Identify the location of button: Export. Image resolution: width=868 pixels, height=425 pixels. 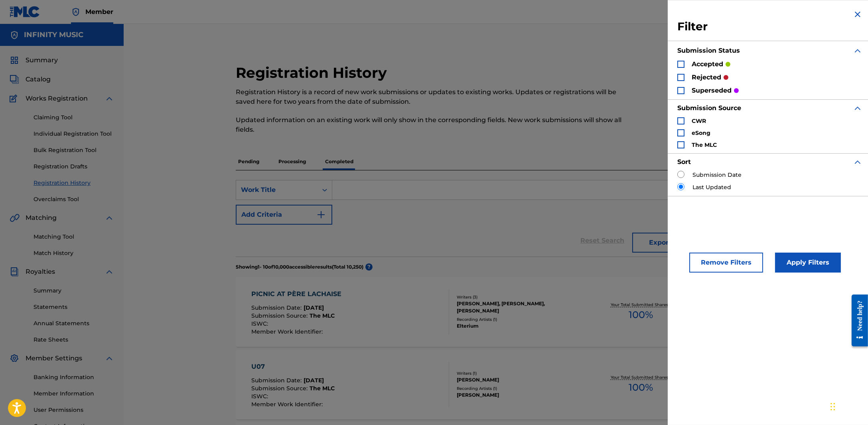
(660, 243).